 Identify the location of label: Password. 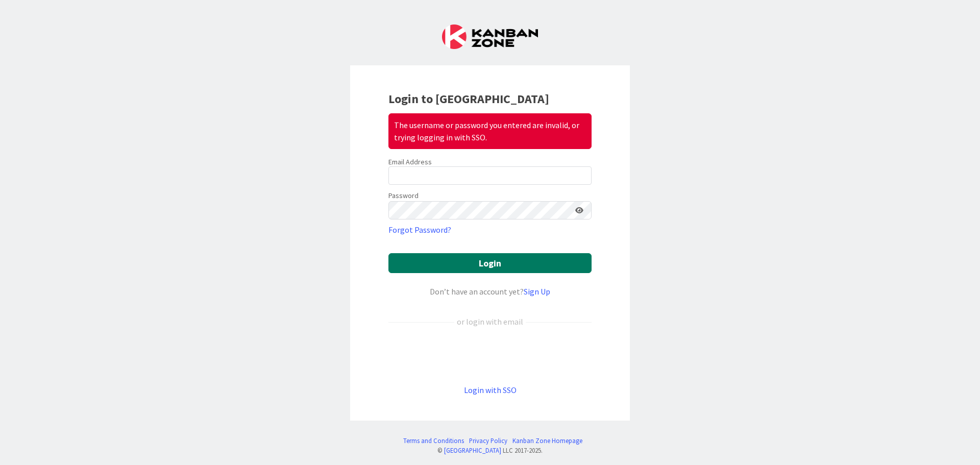
(403, 196).